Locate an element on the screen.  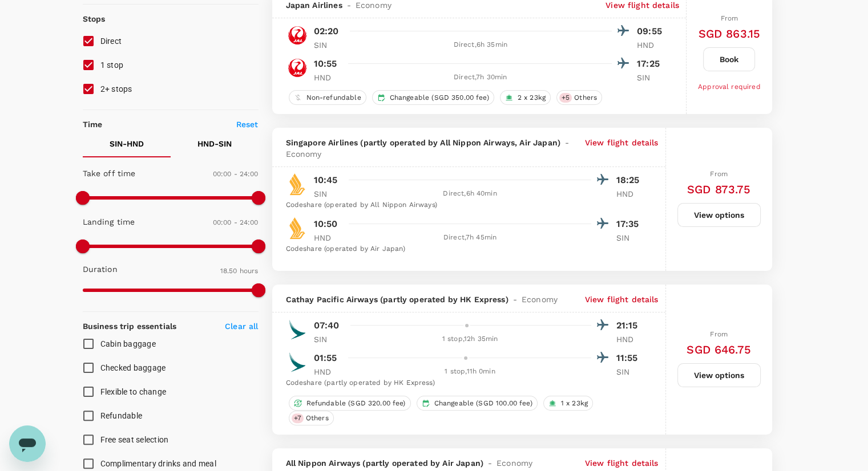
span: 2+ stops is located at coordinates (116, 89).